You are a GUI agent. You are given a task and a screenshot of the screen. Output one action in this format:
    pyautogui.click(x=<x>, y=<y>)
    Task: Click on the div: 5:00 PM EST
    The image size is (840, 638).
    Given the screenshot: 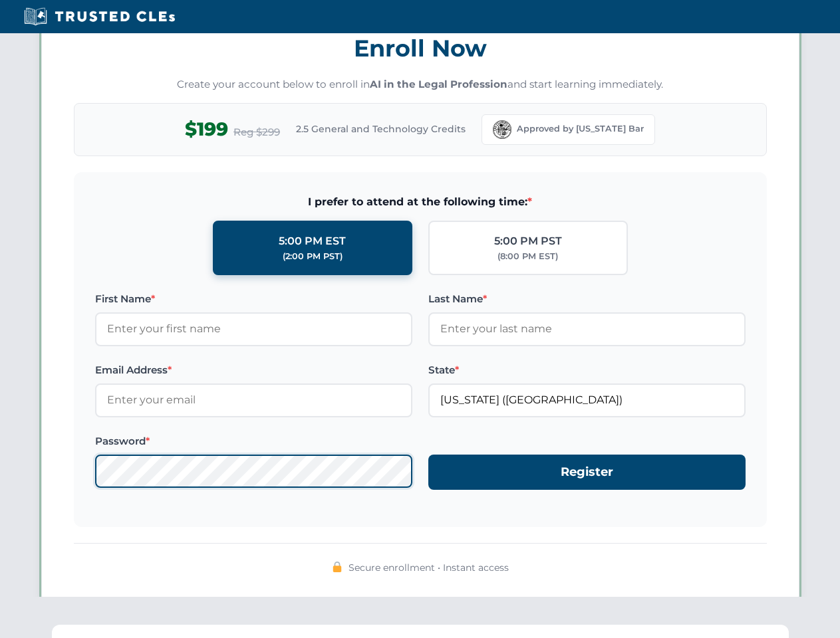 What is the action you would take?
    pyautogui.click(x=312, y=241)
    